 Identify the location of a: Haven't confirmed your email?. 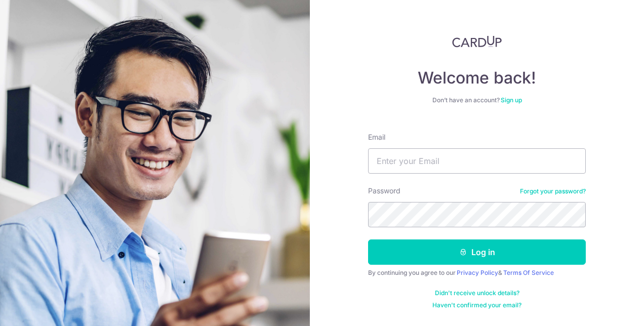
(477, 305).